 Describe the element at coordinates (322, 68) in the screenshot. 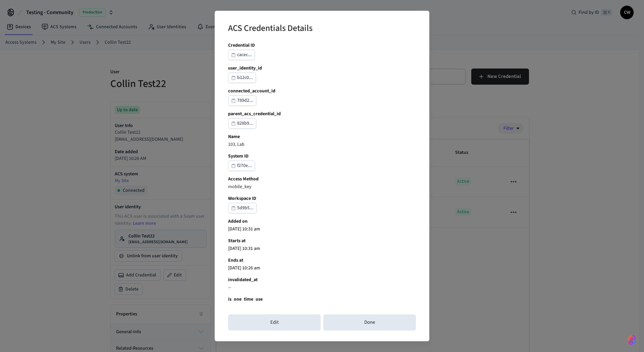

I see `b: user_identity_id` at that location.